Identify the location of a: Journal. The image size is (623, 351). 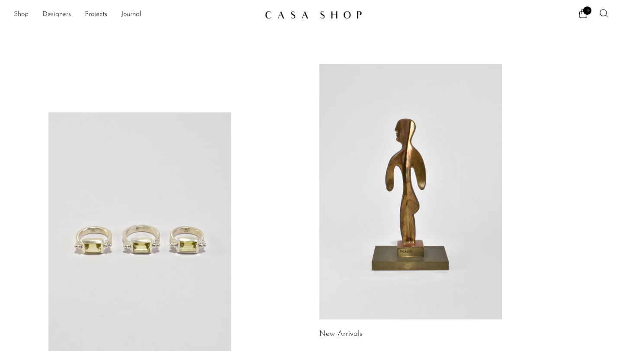
(131, 15).